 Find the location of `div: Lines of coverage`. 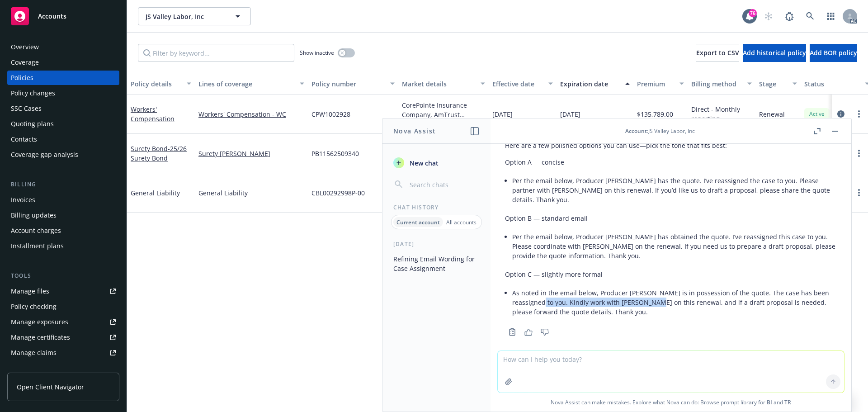

div: Lines of coverage is located at coordinates (246, 84).